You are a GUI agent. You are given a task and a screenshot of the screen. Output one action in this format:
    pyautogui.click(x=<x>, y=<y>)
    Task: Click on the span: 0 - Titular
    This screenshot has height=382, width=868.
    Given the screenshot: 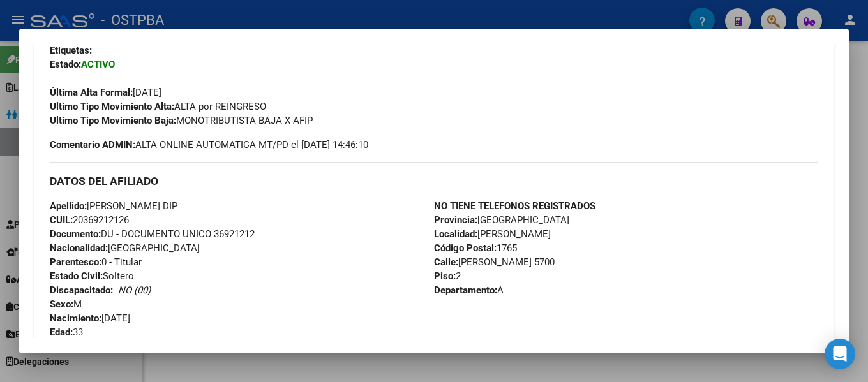 What is the action you would take?
    pyautogui.click(x=96, y=262)
    